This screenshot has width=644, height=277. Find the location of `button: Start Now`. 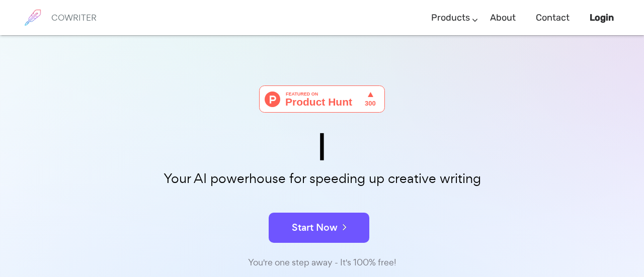

button: Start Now is located at coordinates (319, 227).